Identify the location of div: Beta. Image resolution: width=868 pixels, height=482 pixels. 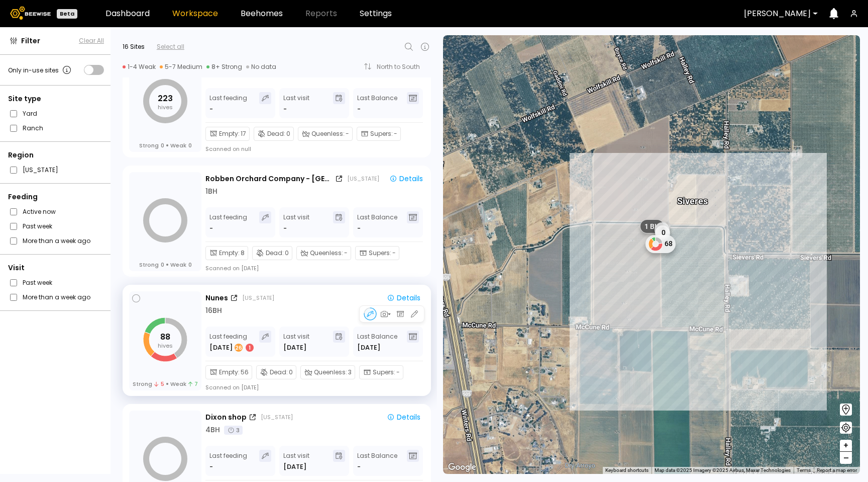
(67, 14).